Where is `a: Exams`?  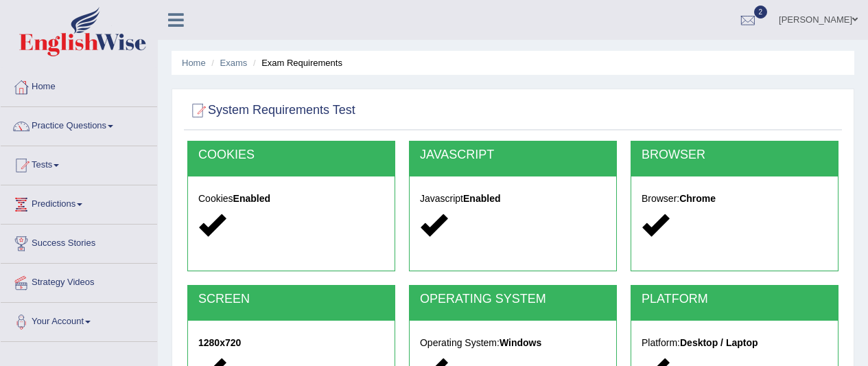 a: Exams is located at coordinates (234, 62).